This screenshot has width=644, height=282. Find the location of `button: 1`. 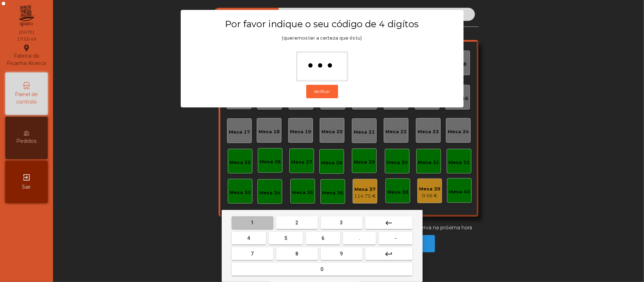

button: 1 is located at coordinates (253, 223).